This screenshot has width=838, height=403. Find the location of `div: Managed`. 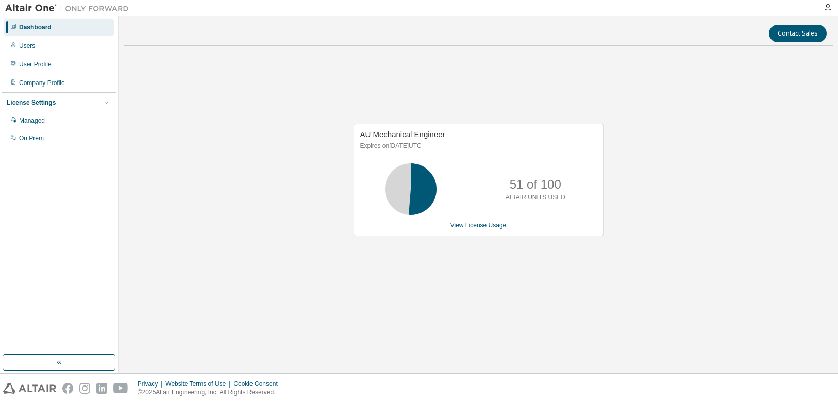

div: Managed is located at coordinates (32, 121).